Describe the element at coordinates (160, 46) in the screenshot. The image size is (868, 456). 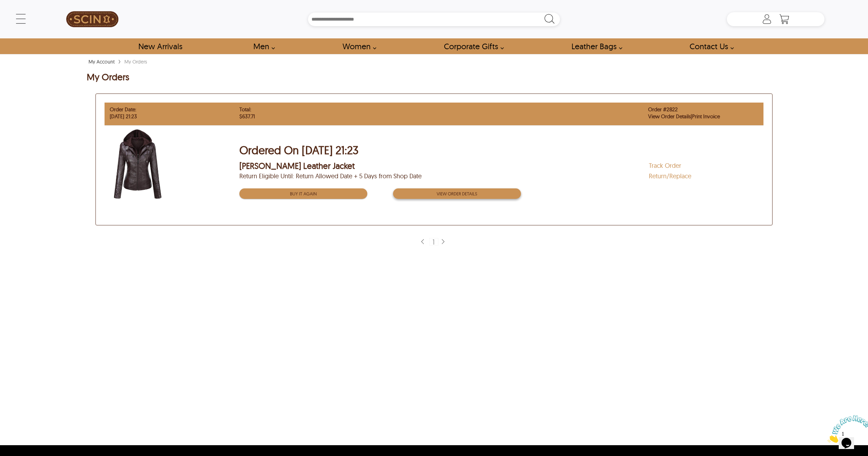
I see `a: Shop New Arrivals` at that location.